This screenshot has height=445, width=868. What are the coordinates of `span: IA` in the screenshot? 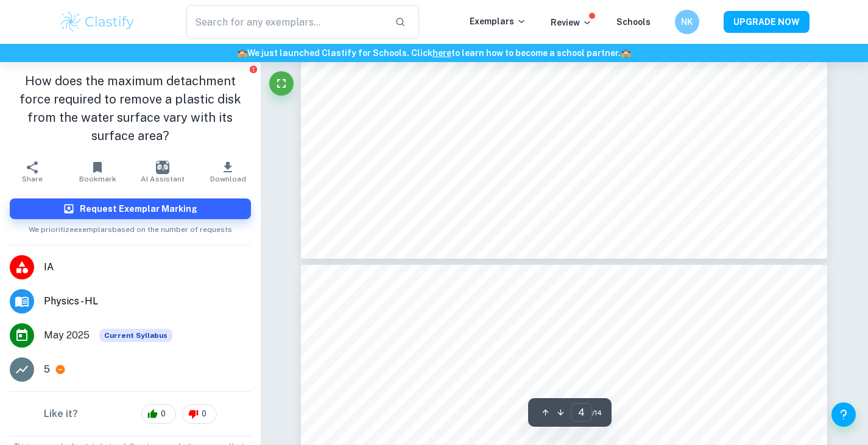 It's located at (147, 267).